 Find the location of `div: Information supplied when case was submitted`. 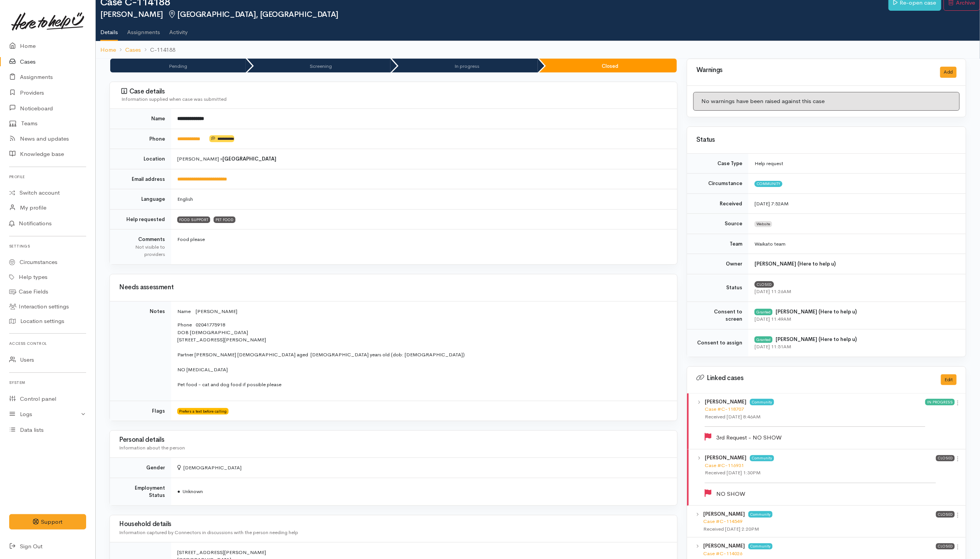

div: Information supplied when case was submitted is located at coordinates (394, 99).